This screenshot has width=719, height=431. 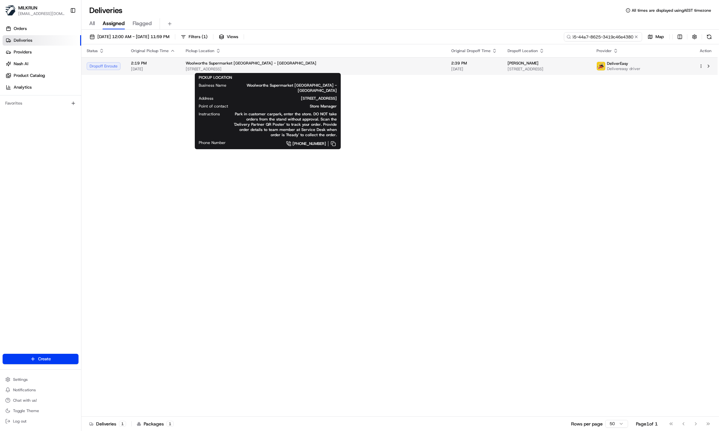 I want to click on a: Nash AI, so click(x=42, y=64).